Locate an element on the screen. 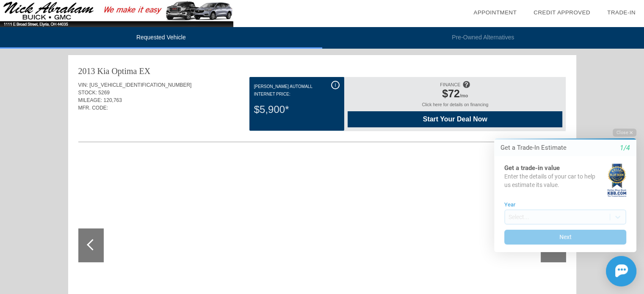 This screenshot has width=644, height=294. div: Get a trade-in value is located at coordinates (79, 47).